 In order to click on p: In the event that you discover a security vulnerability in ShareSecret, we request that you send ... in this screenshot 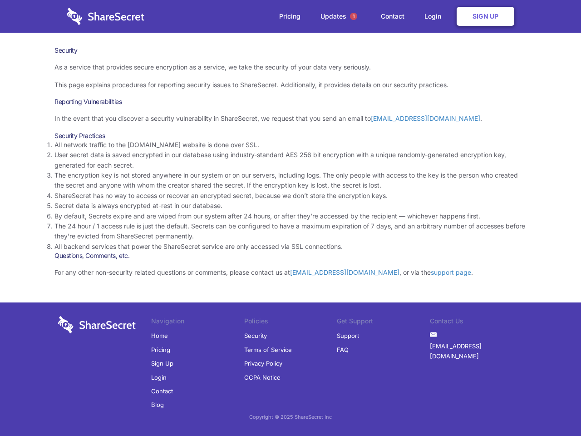, I will do `click(291, 119)`.